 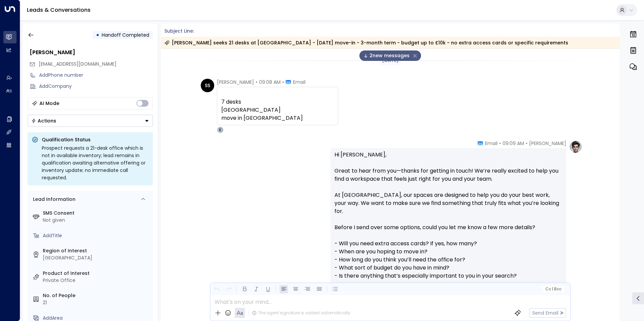 I want to click on a: Leads & Conversations, so click(x=59, y=10).